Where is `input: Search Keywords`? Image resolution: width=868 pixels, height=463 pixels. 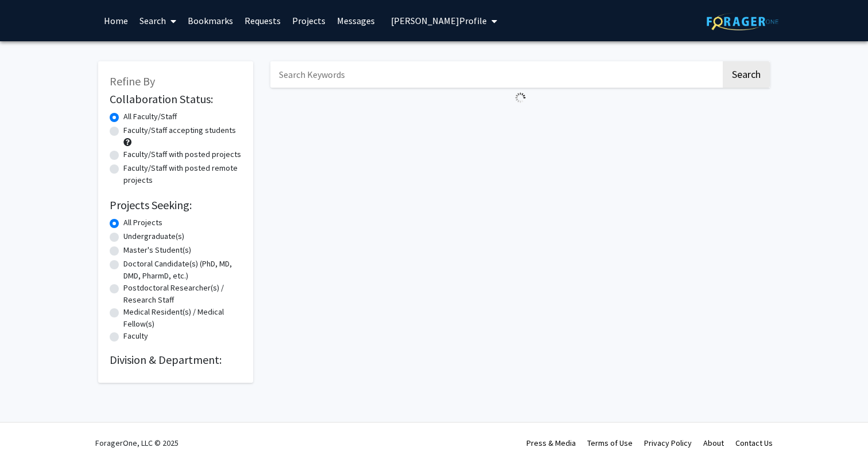
input: Search Keywords is located at coordinates (495, 75).